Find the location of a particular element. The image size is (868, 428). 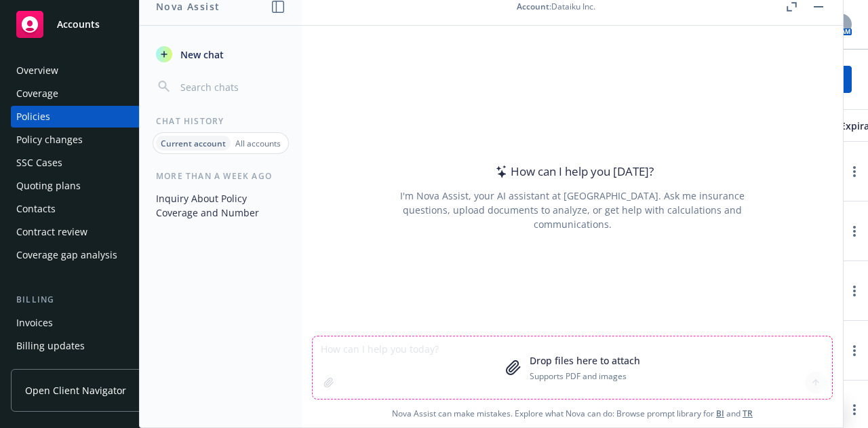

div: Policy changes is located at coordinates (50, 140).